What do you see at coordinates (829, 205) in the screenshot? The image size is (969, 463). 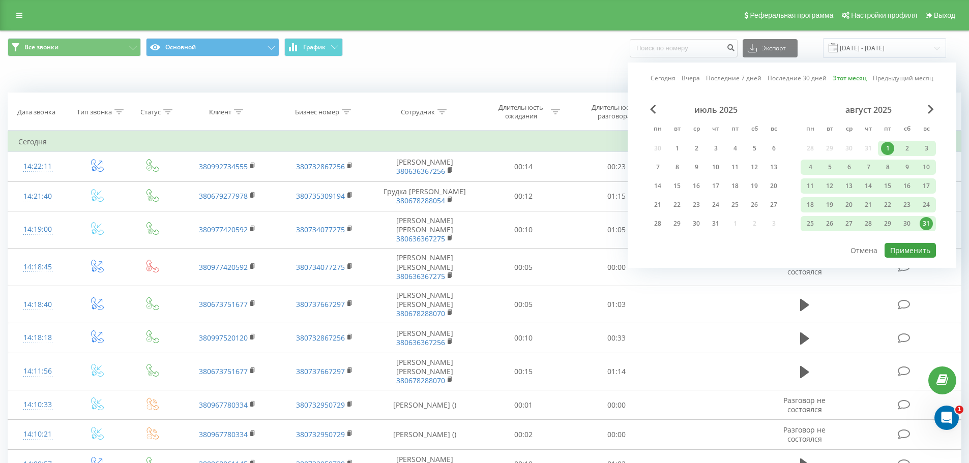 I see `div: вт 19 авг. 2025 г.` at bounding box center [829, 205].